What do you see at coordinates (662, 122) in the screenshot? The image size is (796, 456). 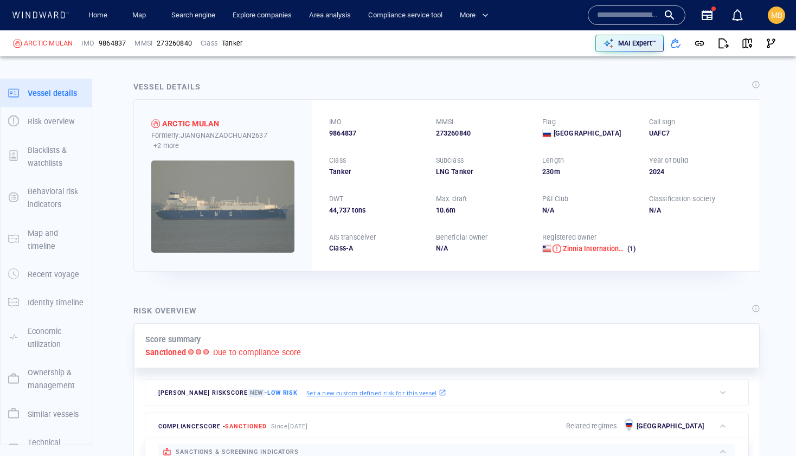 I see `p: Call sign` at bounding box center [662, 122].